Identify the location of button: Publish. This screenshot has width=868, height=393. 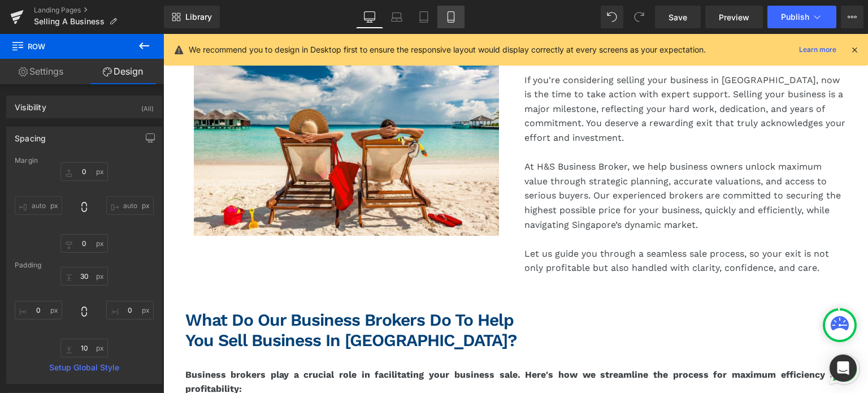
(802, 17).